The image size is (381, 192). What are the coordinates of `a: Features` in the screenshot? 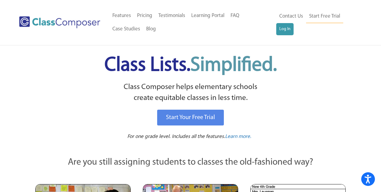 It's located at (121, 16).